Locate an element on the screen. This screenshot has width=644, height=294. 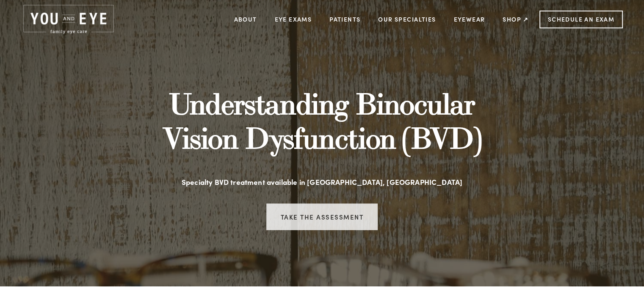
img: Rochester, MN | You and Eye | Family Eye Care is located at coordinates (69, 19).